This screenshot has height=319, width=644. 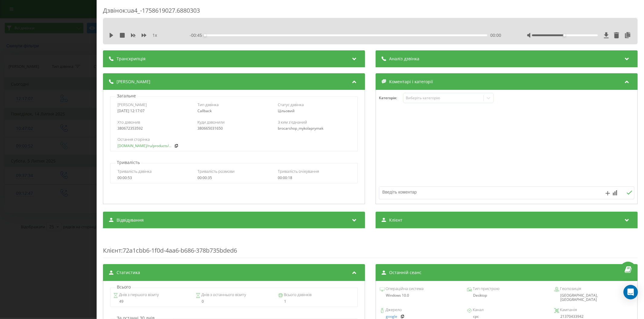 What do you see at coordinates (506, 317) in the screenshot?
I see `div: cpc` at bounding box center [506, 317].